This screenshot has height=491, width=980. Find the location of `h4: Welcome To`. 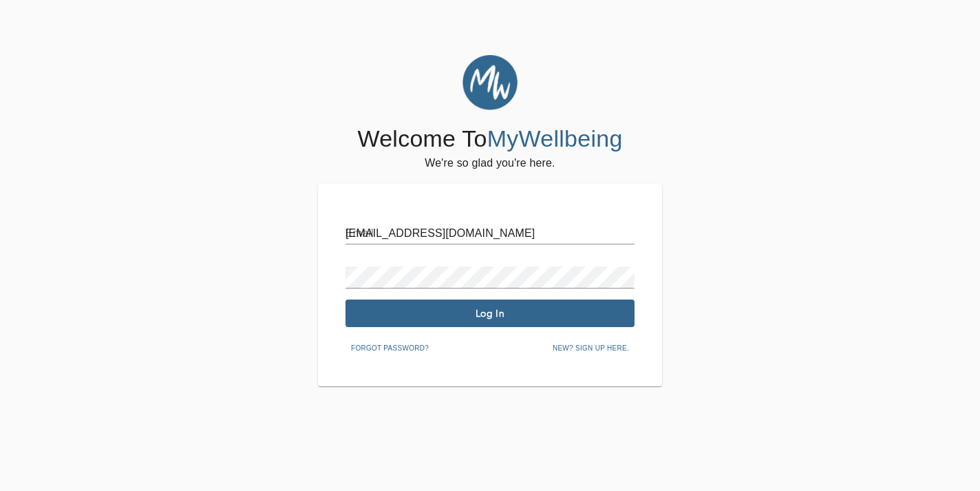

h4: Welcome To is located at coordinates (489, 139).